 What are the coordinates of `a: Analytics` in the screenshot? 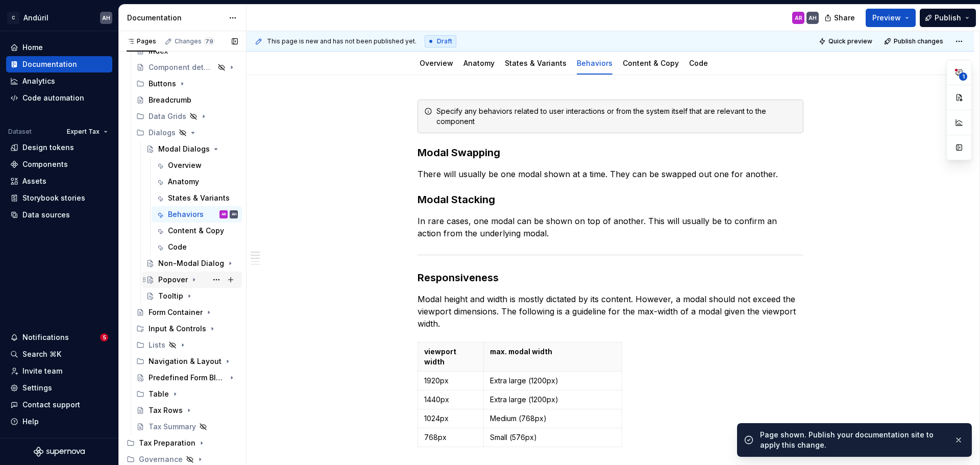 It's located at (59, 81).